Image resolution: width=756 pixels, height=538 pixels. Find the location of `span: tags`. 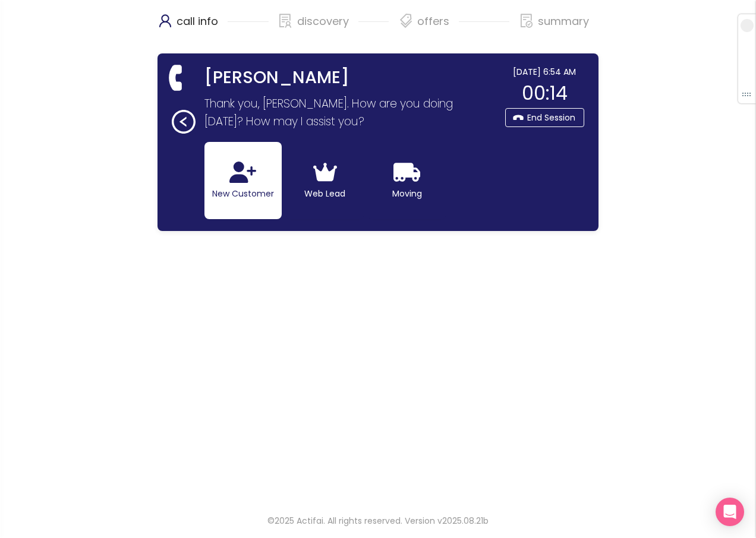

span: tags is located at coordinates (405, 21).